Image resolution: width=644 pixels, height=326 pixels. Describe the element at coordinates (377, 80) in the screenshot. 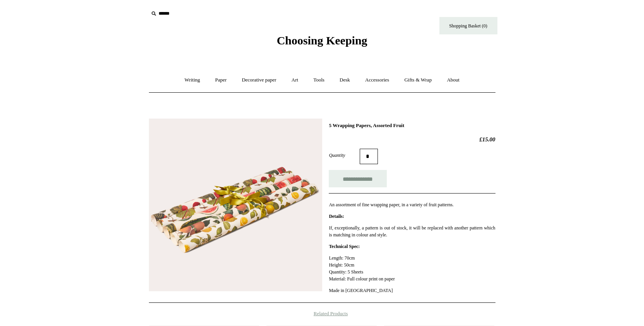

I see `a: Accessories` at that location.